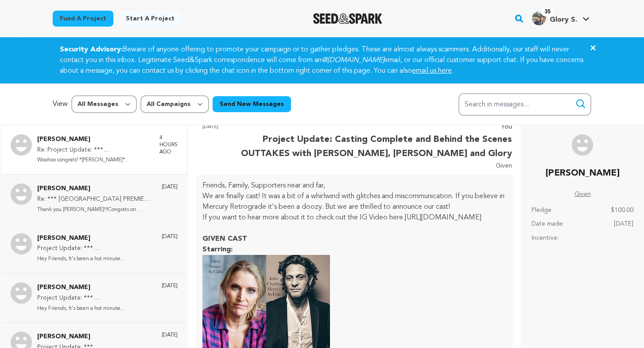 The image size is (644, 348). What do you see at coordinates (225, 239) in the screenshot?
I see `strong: GIVEN CAST` at bounding box center [225, 239].